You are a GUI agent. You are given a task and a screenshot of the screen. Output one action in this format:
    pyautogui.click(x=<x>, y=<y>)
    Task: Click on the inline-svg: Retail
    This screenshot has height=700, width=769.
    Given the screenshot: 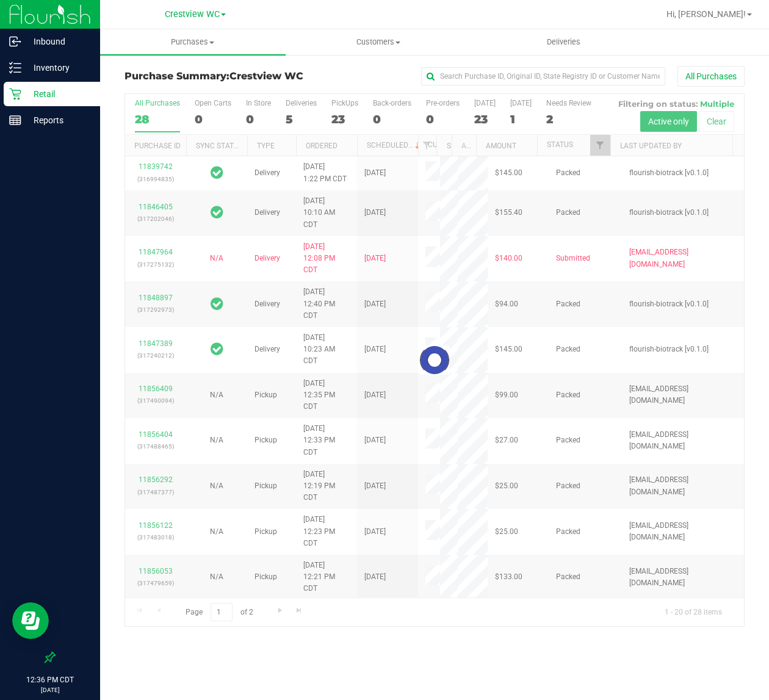 What is the action you would take?
    pyautogui.click(x=15, y=94)
    